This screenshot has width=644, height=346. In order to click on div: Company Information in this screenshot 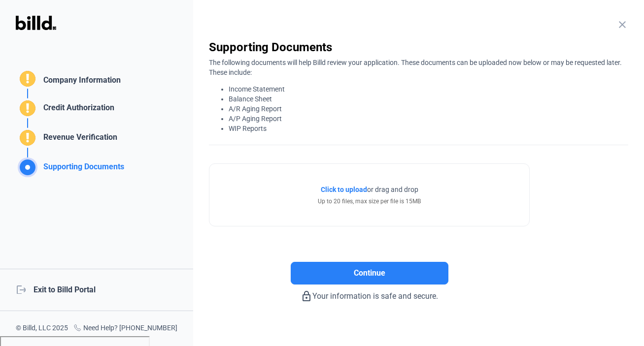, I will do `click(80, 81)`.